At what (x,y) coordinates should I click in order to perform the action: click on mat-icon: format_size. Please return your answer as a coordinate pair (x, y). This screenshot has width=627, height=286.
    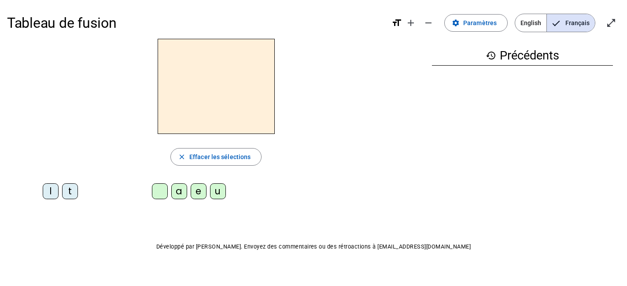
    Looking at the image, I should click on (396, 23).